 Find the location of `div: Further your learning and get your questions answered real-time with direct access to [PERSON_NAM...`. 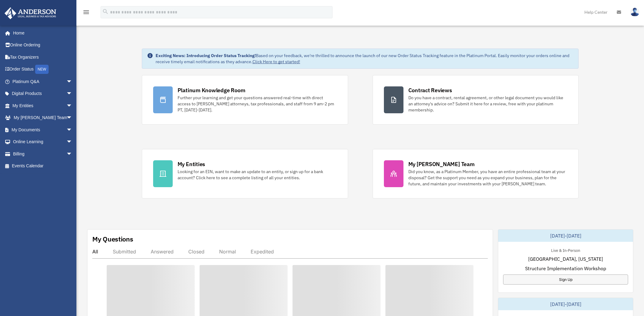

div: Further your learning and get your questions answered real-time with direct access to [PERSON_NAM... is located at coordinates (257, 104).